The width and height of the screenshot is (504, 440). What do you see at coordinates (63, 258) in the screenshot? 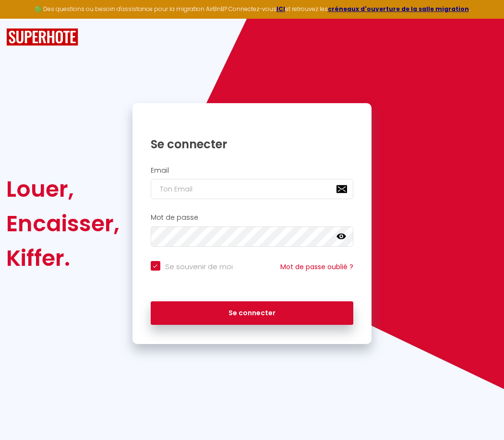
I see `div: Kiffer.` at bounding box center [63, 258].